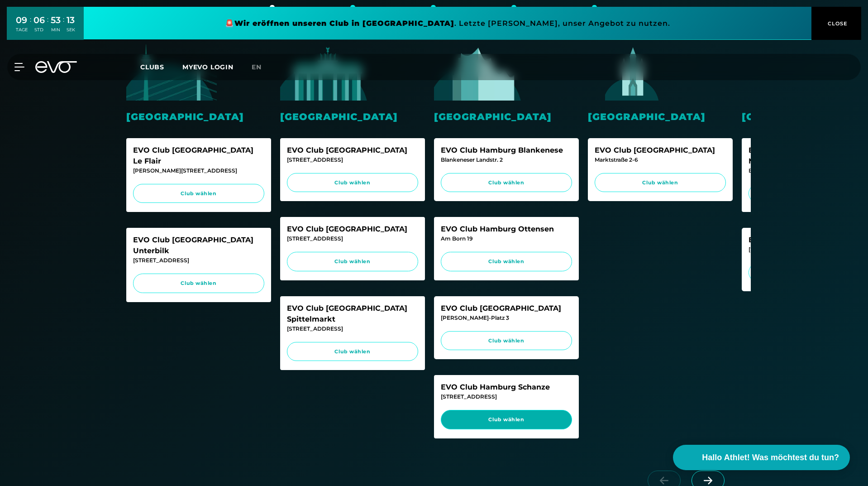  I want to click on span: en, so click(257, 67).